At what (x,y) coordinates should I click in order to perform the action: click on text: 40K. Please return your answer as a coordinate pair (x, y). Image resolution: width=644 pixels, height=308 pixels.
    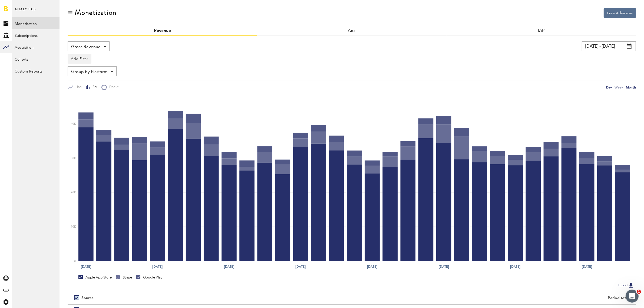
    Looking at the image, I should click on (73, 124).